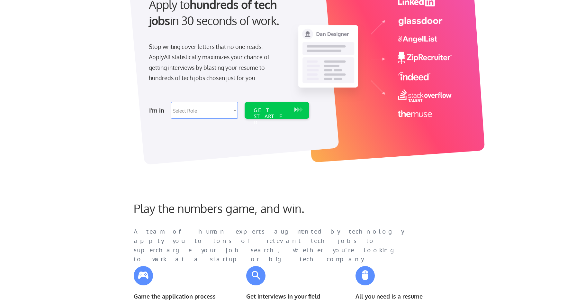 This screenshot has width=576, height=305. I want to click on div: Game the application process, so click(177, 296).